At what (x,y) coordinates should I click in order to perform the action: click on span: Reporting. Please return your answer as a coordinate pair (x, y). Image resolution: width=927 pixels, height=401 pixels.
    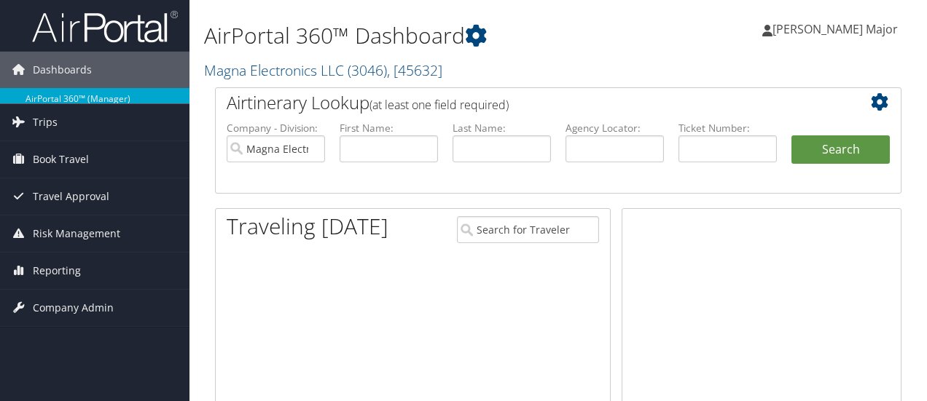
    Looking at the image, I should click on (57, 271).